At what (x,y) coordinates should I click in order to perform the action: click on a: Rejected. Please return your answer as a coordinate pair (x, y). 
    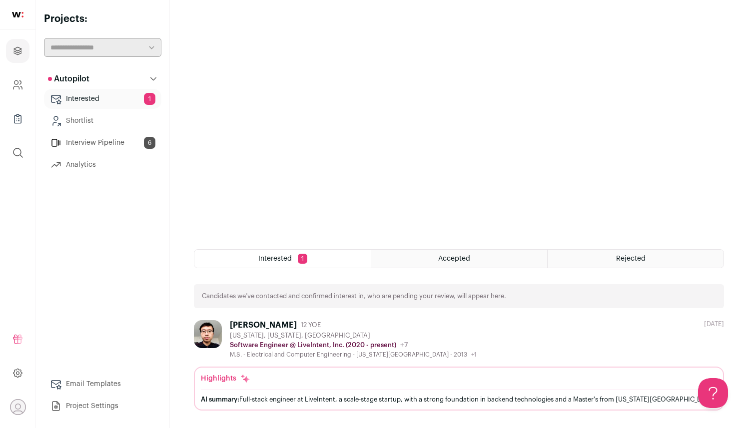
    Looking at the image, I should click on (636, 259).